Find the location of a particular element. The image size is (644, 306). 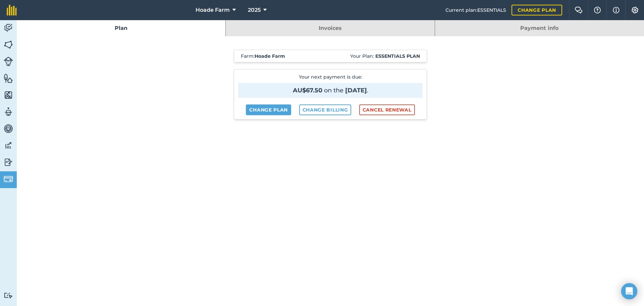

div: Open Intercom Messenger is located at coordinates (629, 291).